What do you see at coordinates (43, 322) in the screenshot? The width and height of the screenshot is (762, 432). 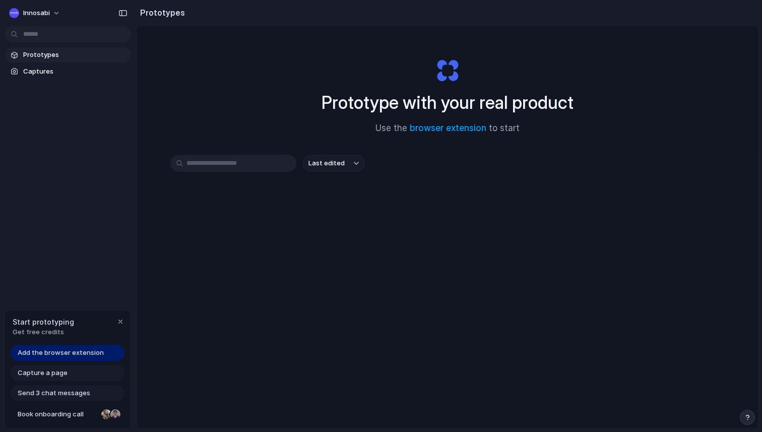 I see `span: Start prototyping` at bounding box center [43, 322].